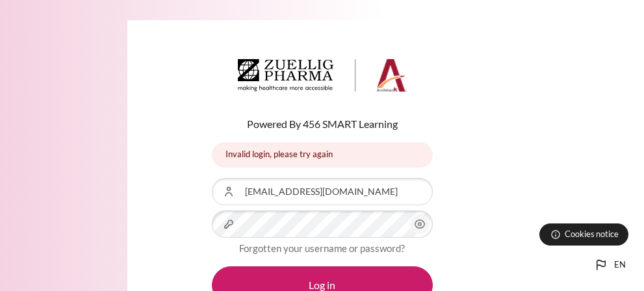 The image size is (644, 291). What do you see at coordinates (322, 248) in the screenshot?
I see `a: Forgotten your username or password?` at bounding box center [322, 248].